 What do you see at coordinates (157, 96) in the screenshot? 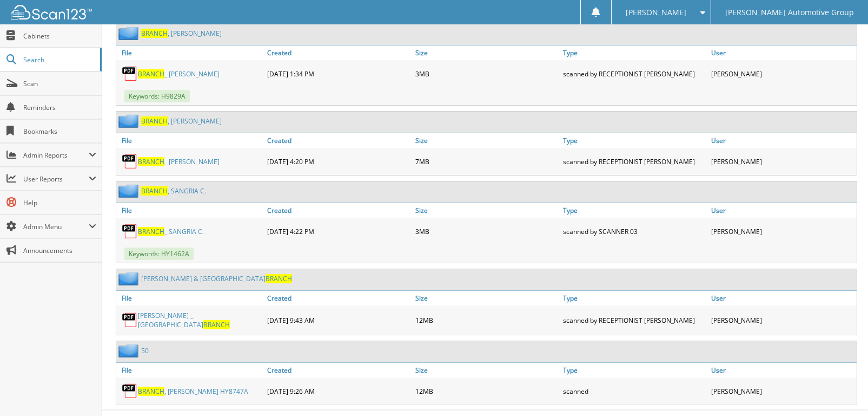
I see `span: Keywords: H9829A` at bounding box center [157, 96].